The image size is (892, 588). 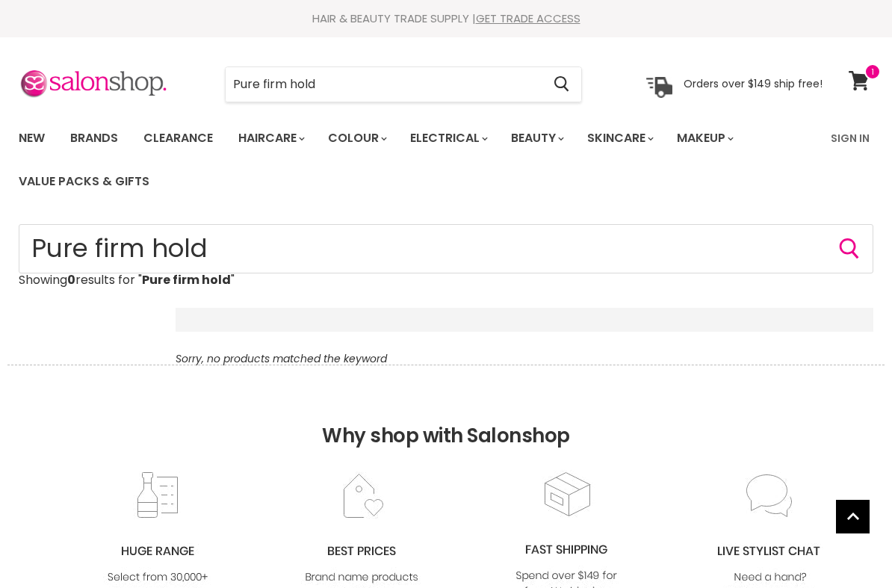 I want to click on a: Brands, so click(x=94, y=138).